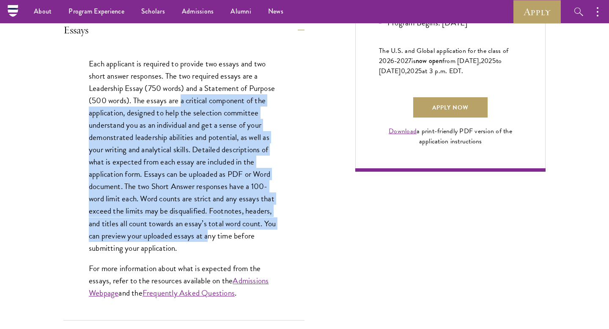  What do you see at coordinates (410, 61) in the screenshot?
I see `span: 7` at bounding box center [410, 61].